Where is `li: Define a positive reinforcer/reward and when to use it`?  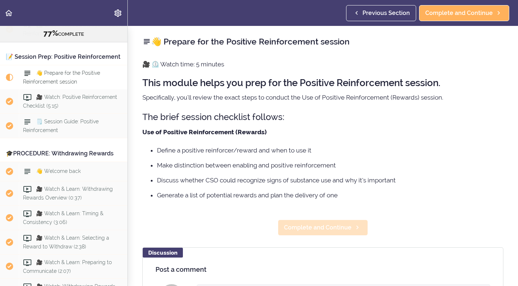
li: Define a positive reinforcer/reward and when to use it is located at coordinates (330, 151).